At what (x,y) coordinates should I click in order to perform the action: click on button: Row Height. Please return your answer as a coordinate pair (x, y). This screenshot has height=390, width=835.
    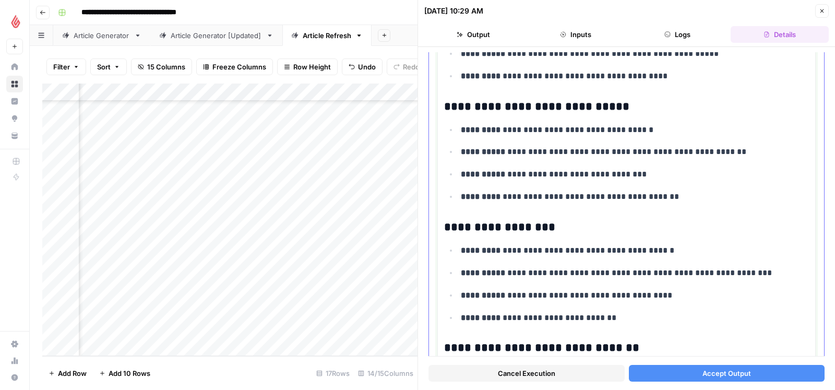
    Looking at the image, I should click on (308, 67).